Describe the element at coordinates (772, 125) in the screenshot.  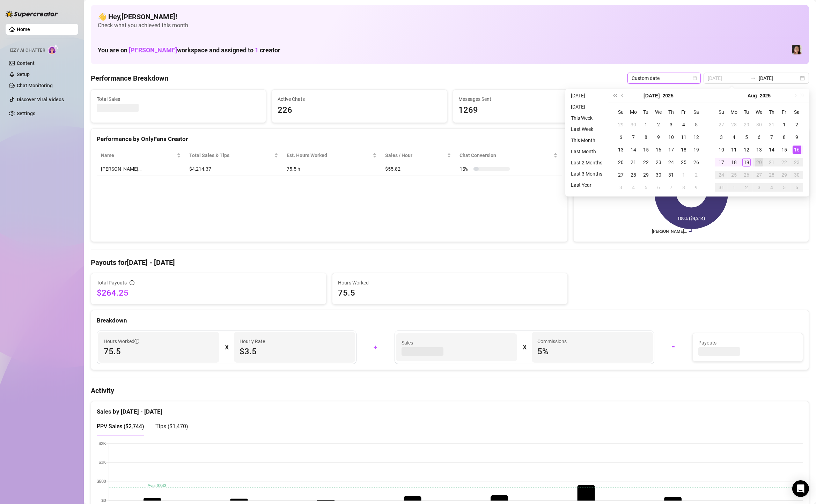
I see `div: 31` at that location.